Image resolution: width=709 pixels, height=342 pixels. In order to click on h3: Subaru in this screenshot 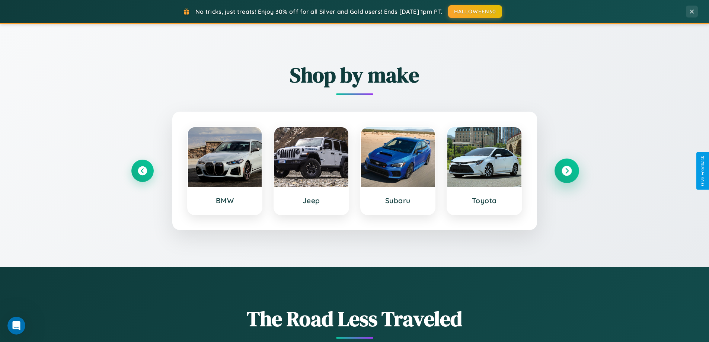, I will do `click(398, 201)`.